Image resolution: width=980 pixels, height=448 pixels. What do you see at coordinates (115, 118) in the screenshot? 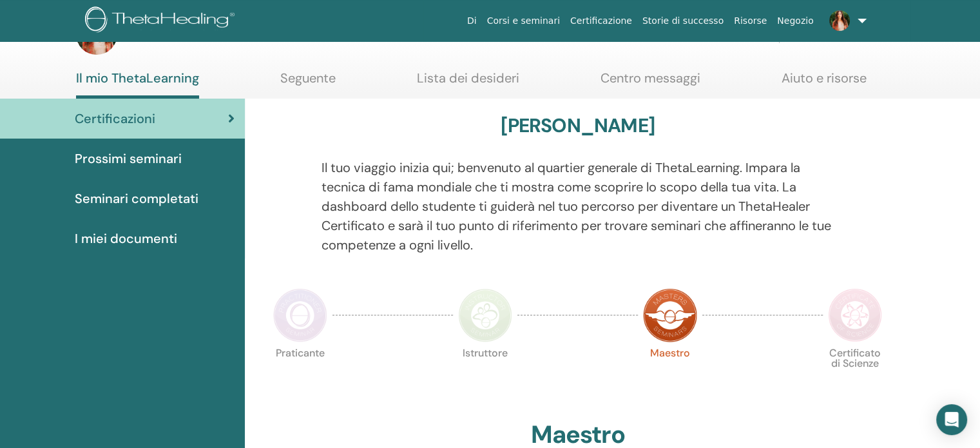
I see `font: Certificazioni` at bounding box center [115, 118].